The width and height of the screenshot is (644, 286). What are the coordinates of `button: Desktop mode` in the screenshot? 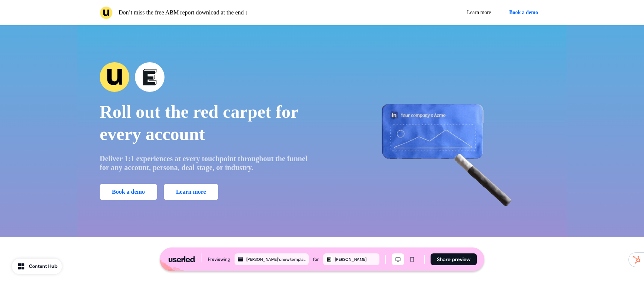 It's located at (398, 260).